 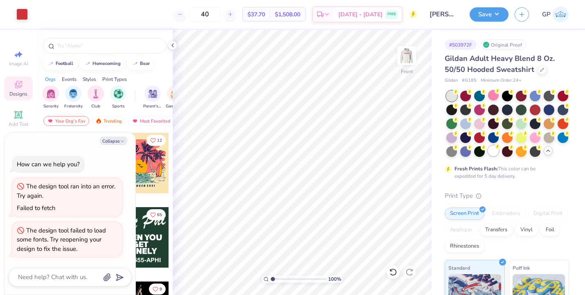 What do you see at coordinates (464, 214) in the screenshot?
I see `div: Screen Print` at bounding box center [464, 214].